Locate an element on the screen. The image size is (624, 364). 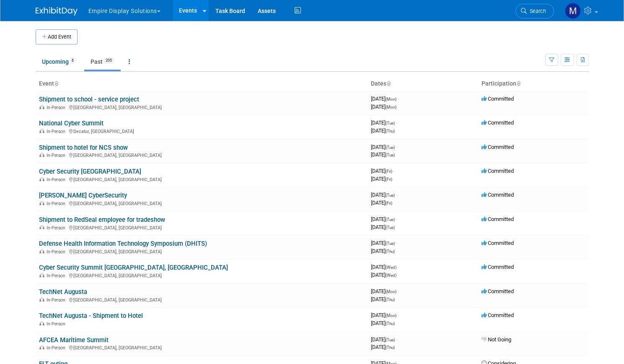
th: Participation is located at coordinates (533, 84).